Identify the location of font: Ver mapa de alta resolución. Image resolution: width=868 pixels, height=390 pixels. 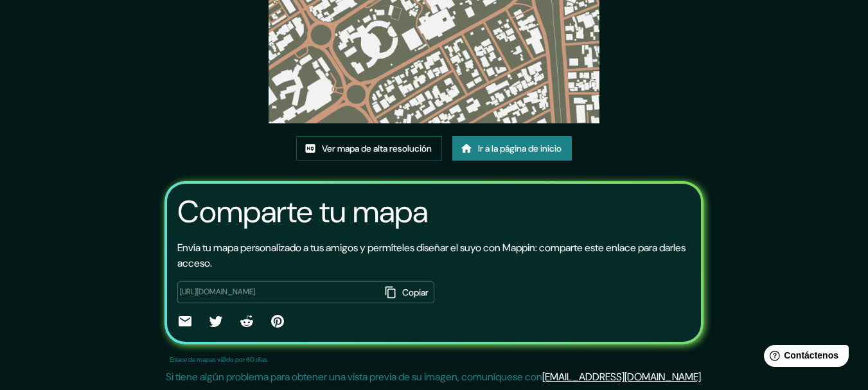
(376, 149).